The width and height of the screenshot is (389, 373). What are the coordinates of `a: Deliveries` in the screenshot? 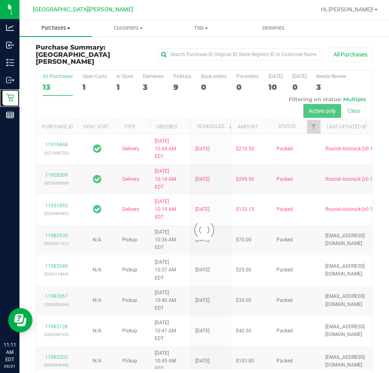 It's located at (274, 28).